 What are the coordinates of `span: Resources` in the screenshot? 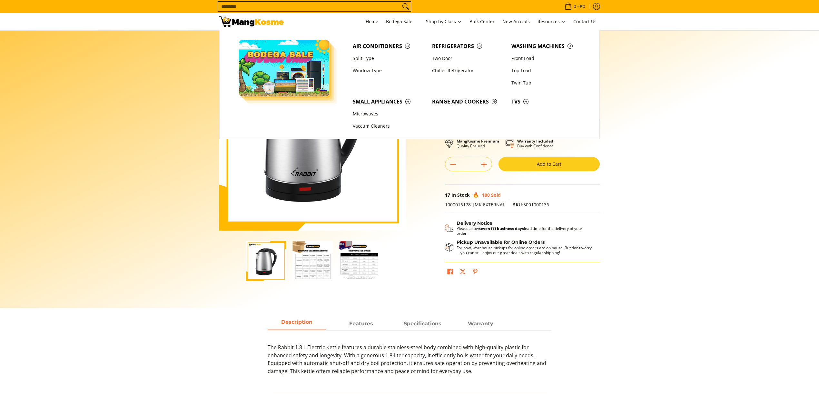 It's located at (551, 22).